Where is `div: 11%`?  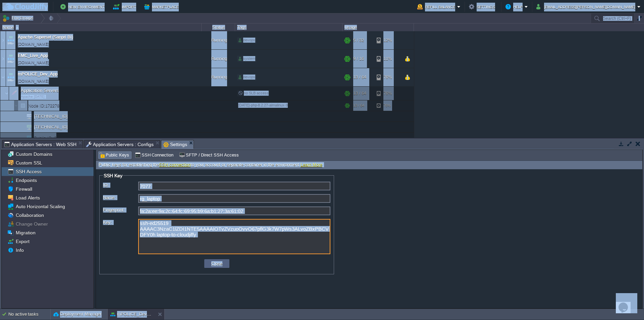 div: 11% is located at coordinates (387, 58).